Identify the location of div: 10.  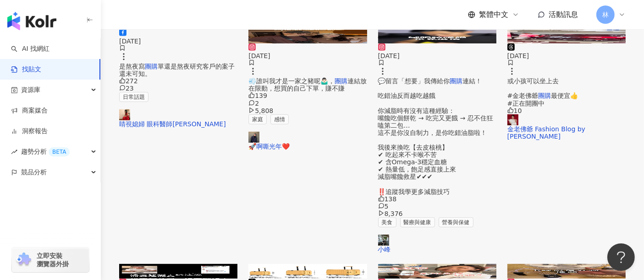
(566, 111).